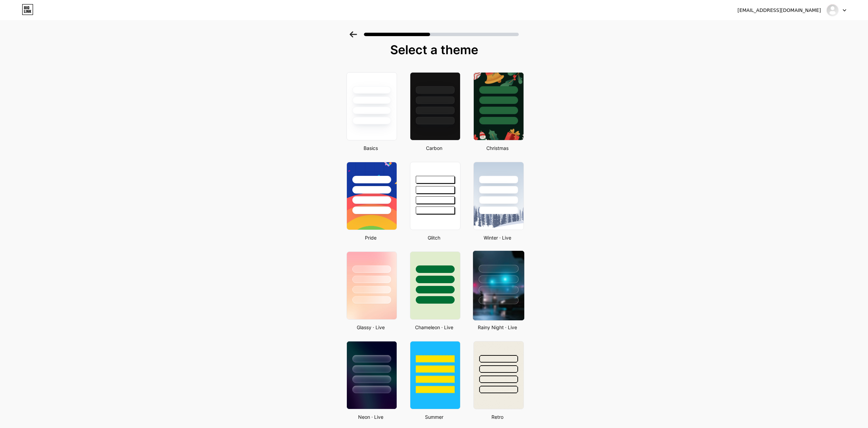 This screenshot has width=868, height=428. Describe the element at coordinates (434, 148) in the screenshot. I see `div: Carbon` at that location.